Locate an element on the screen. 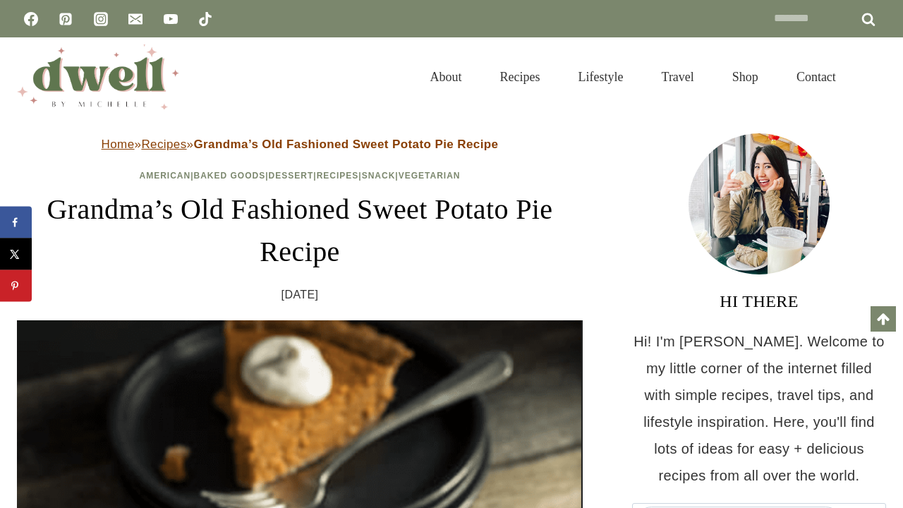  a: YouTube is located at coordinates (171, 19).